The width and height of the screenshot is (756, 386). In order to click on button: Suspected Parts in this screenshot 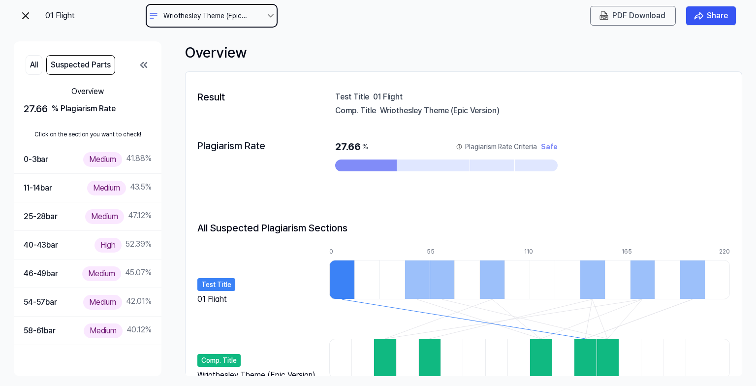, I will do `click(81, 65)`.